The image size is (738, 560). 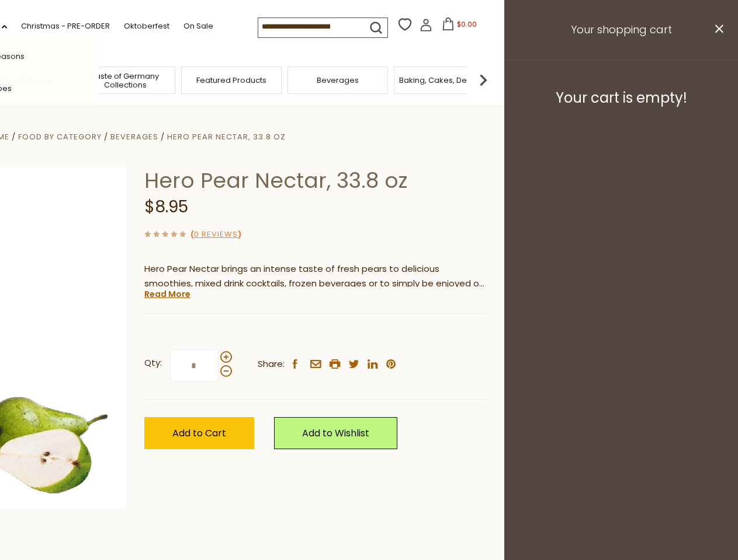 I want to click on a: Taste of Germany Collections, so click(x=125, y=81).